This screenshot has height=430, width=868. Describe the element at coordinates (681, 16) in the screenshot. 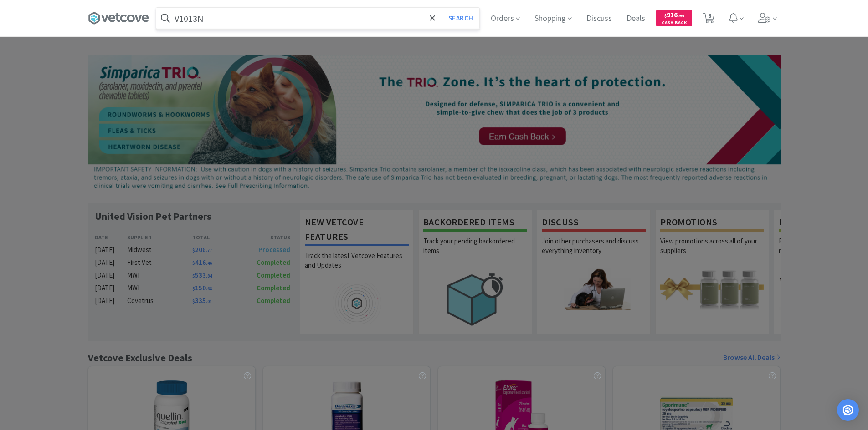

I see `span: . 99` at that location.